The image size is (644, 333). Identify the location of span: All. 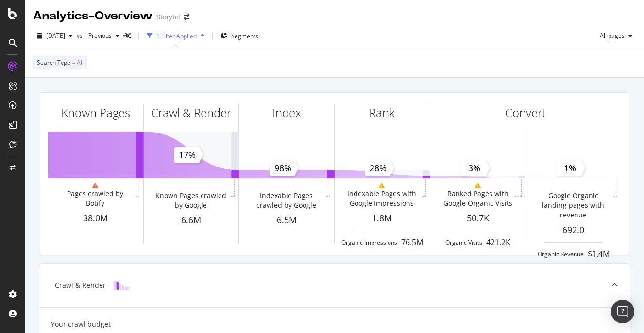
(80, 63).